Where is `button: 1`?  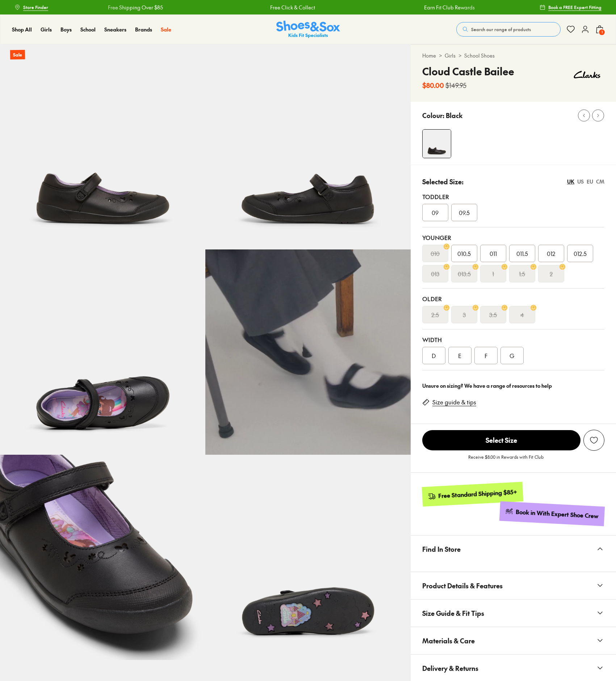
button: 1 is located at coordinates (600, 30).